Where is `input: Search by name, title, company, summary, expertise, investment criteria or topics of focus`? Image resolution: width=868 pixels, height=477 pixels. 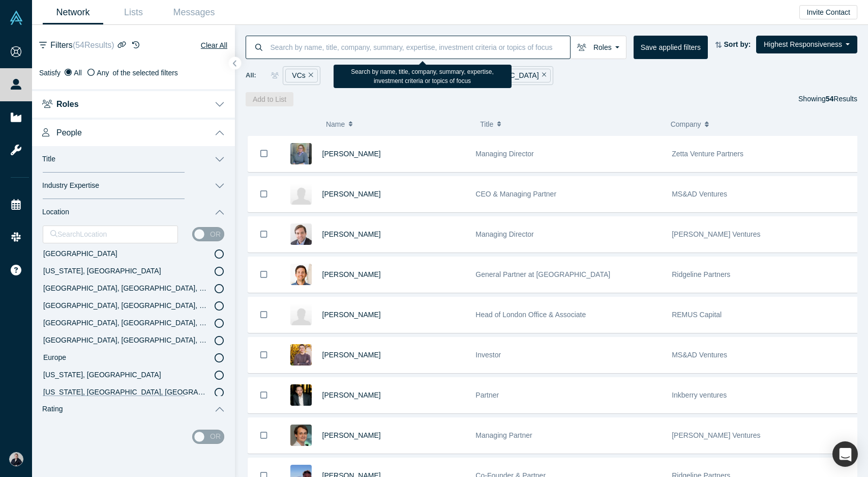 input: Search by name, title, company, summary, expertise, investment criteria or topics of focus is located at coordinates (420, 46).